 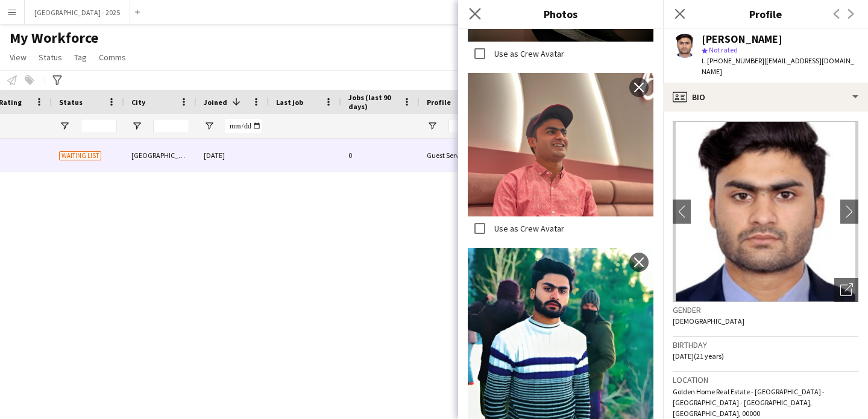 What do you see at coordinates (439, 102) in the screenshot?
I see `span: Profile` at bounding box center [439, 102].